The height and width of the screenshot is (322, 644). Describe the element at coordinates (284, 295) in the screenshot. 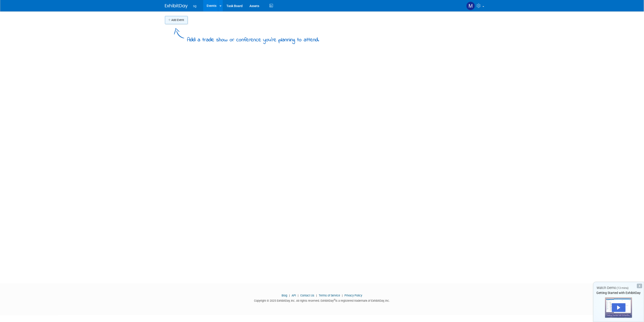

I see `a: Blog` at that location.